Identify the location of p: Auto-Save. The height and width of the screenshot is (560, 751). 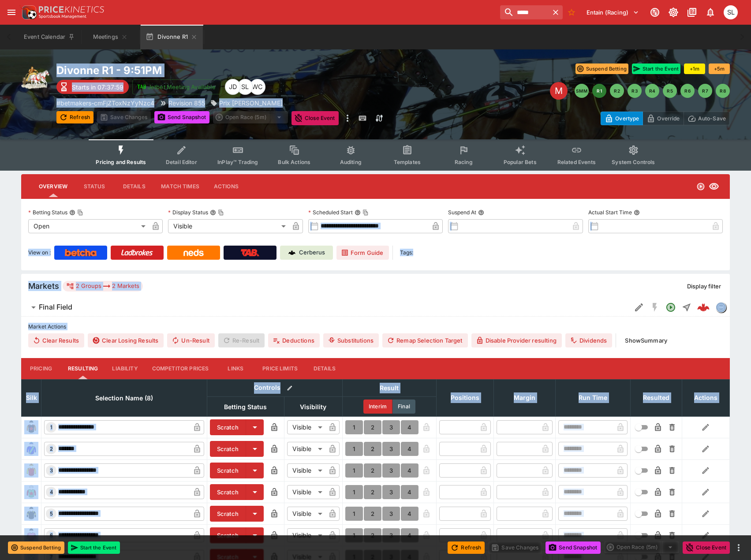
(711, 118).